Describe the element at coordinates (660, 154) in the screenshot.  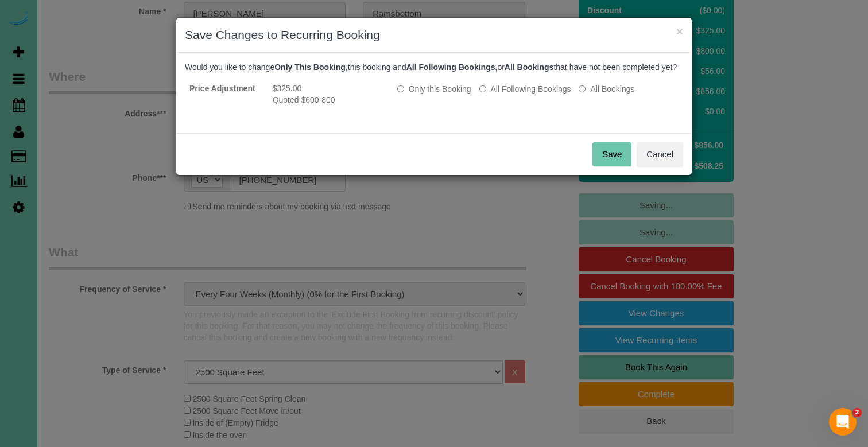
I see `button: Cancel` at that location.